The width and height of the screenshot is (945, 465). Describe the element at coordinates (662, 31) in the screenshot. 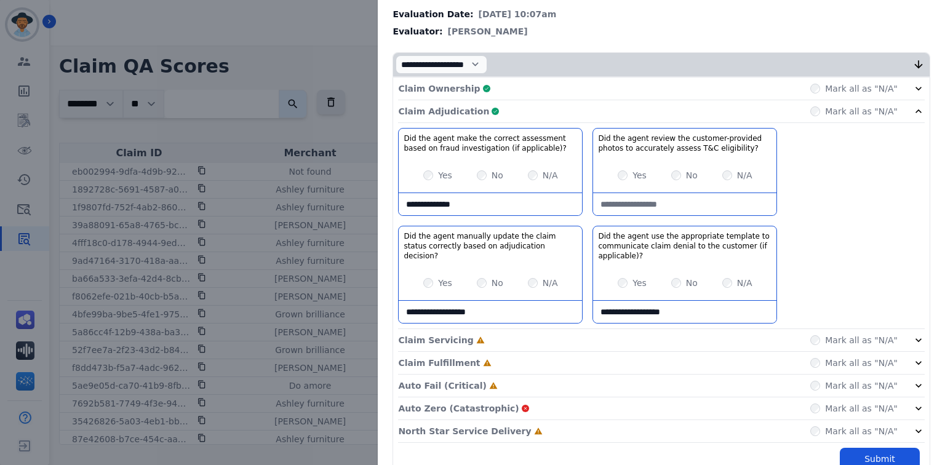

I see `div: Evaluator:` at that location.